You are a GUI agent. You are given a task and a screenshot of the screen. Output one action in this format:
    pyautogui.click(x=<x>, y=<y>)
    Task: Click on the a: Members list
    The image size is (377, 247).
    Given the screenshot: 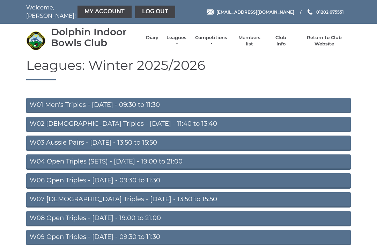 What is the action you would take?
    pyautogui.click(x=249, y=41)
    